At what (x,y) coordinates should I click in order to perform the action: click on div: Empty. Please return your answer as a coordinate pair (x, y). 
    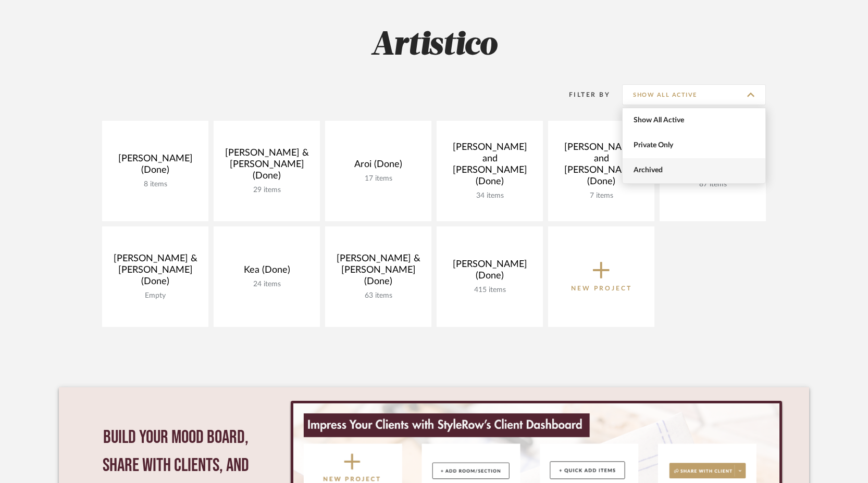
    Looking at the image, I should click on (155, 296).